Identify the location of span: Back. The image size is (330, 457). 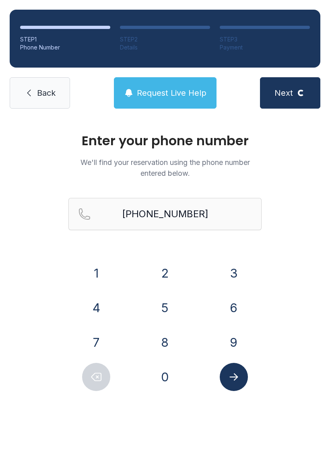
(46, 93).